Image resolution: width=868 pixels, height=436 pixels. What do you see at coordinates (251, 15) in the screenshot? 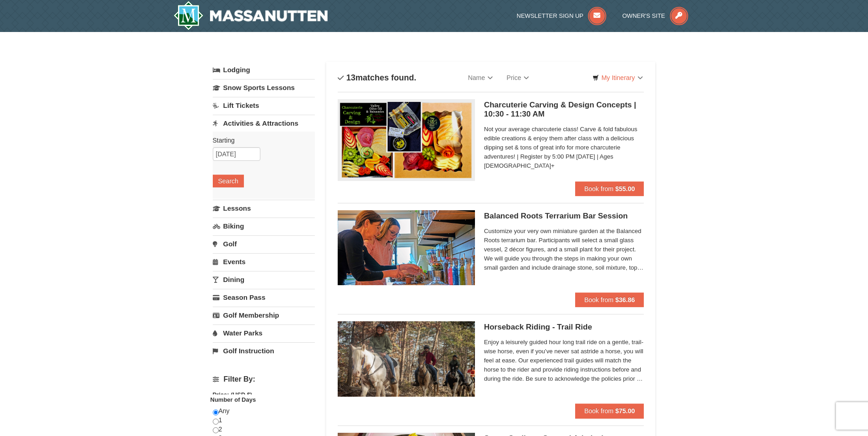
I see `a: Massanutten Resort` at bounding box center [251, 15].